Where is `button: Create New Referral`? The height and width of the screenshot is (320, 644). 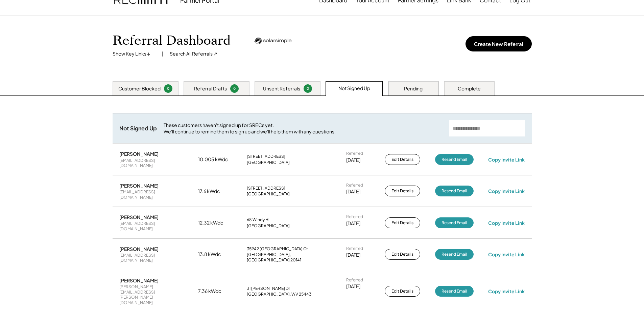 button: Create New Referral is located at coordinates (499, 43).